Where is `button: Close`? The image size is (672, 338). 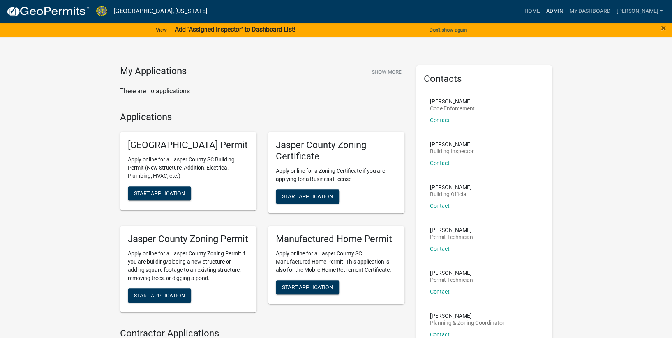
button: Close is located at coordinates (663, 28).